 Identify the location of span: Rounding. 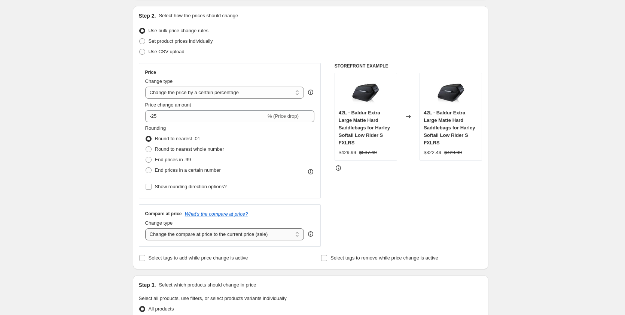
(156, 128).